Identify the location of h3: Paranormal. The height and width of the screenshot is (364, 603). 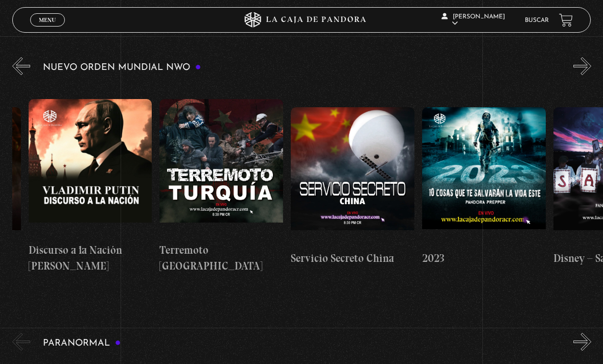
(82, 343).